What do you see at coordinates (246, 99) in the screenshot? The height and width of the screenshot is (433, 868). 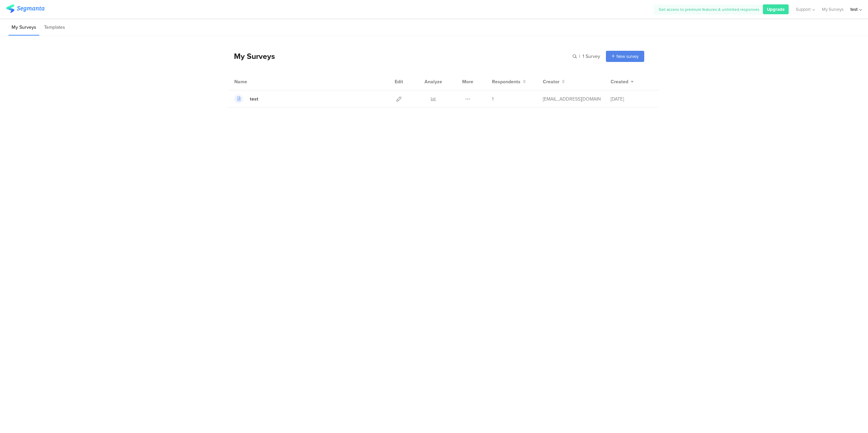 I see `a: test` at bounding box center [246, 99].